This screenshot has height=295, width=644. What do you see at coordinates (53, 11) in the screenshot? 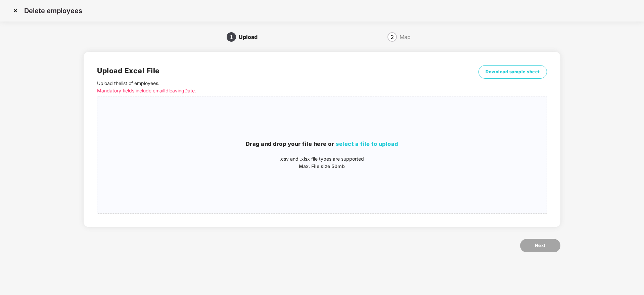
I see `p: Delete employees` at bounding box center [53, 11].